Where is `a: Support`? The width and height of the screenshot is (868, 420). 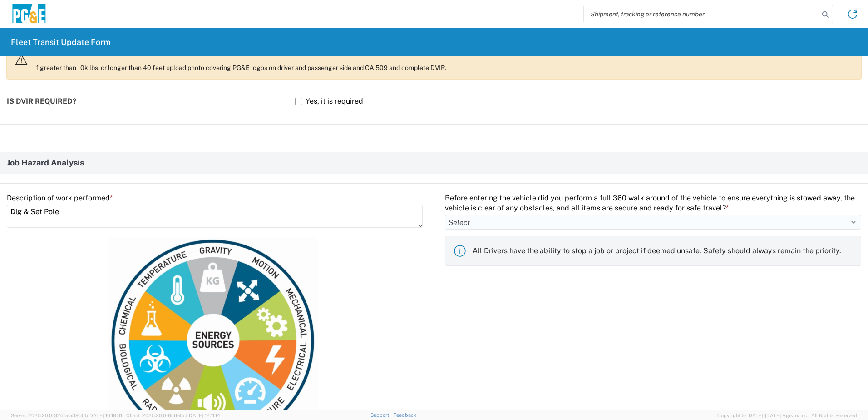 a: Support is located at coordinates (382, 414).